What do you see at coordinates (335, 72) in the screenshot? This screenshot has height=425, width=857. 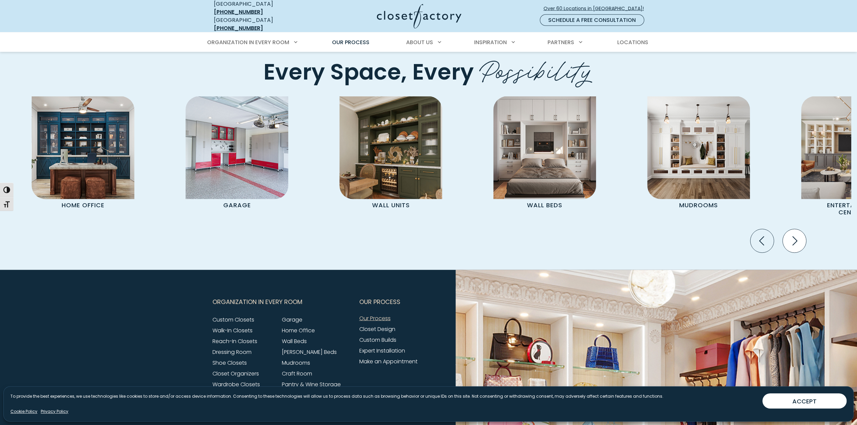 I see `span: Every Space,` at bounding box center [335, 72].